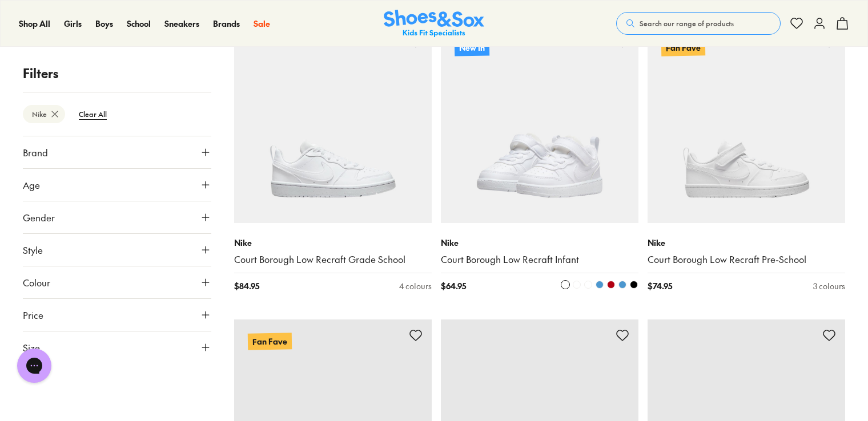  I want to click on span: Shop All, so click(34, 23).